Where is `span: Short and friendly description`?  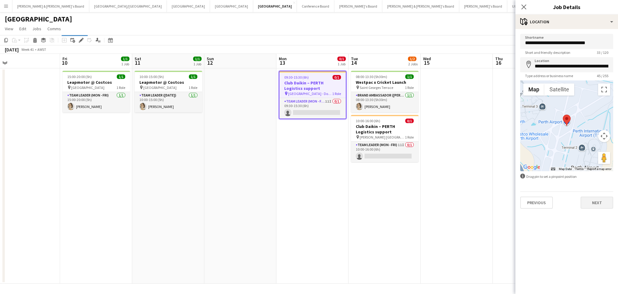 span: Short and friendly description is located at coordinates (548, 52).